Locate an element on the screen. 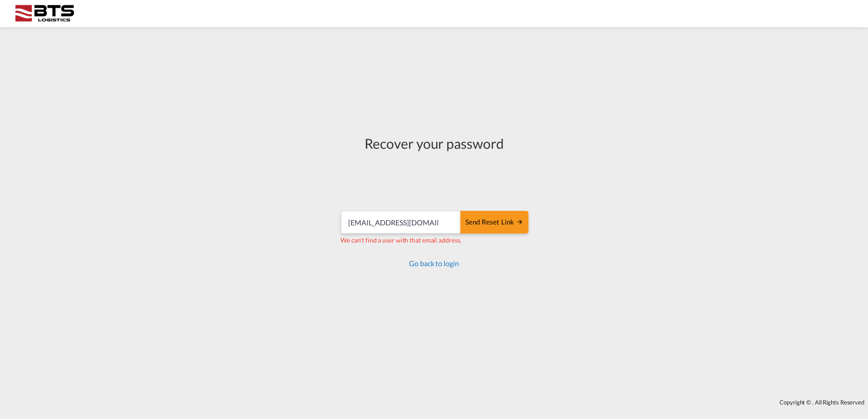  div: Send reset link is located at coordinates (494, 222).